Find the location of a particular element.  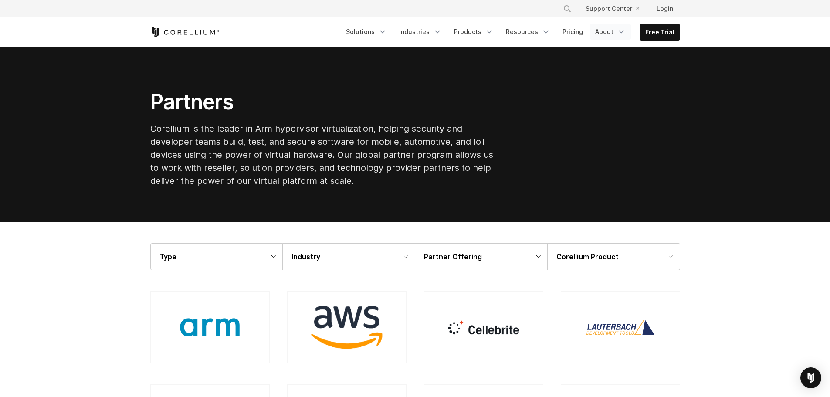

a: Login is located at coordinates (665, 9).